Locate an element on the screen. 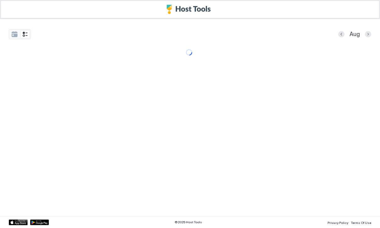 This screenshot has height=228, width=380. span: Privacy Policy is located at coordinates (338, 223).